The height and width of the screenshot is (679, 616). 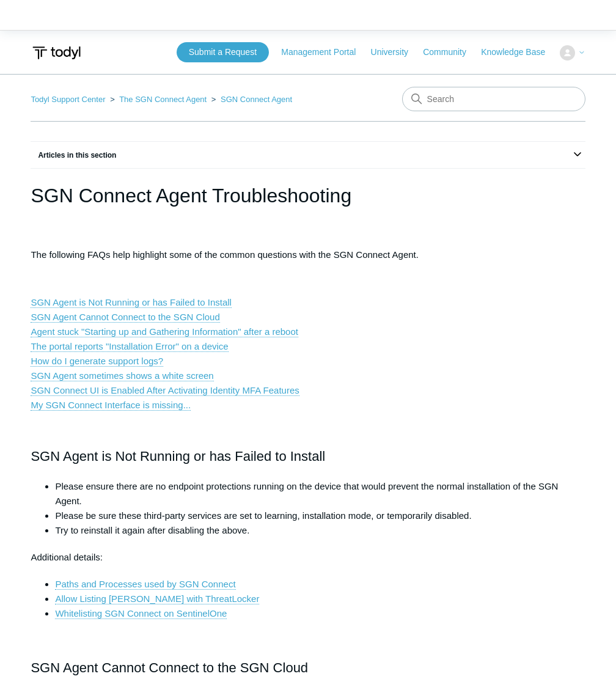 I want to click on a: SGN Connect UI is Enabled After Activating Identity MFA Features, so click(x=164, y=391).